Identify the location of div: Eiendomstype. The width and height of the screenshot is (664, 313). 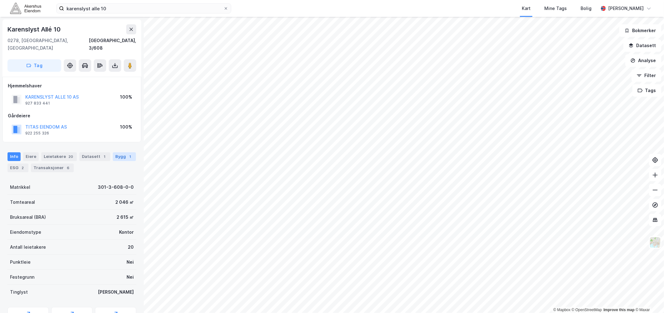
(26, 232).